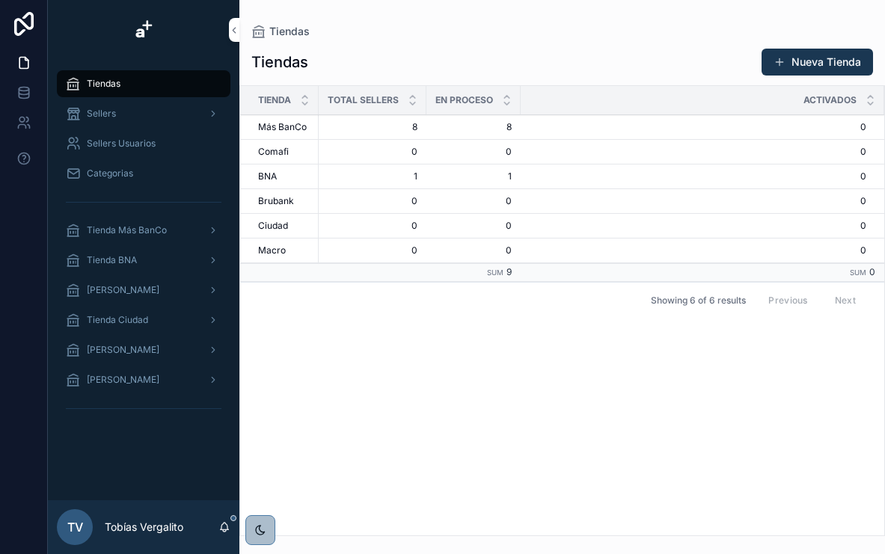  What do you see at coordinates (698, 301) in the screenshot?
I see `span: Showing 6 of 6 results` at bounding box center [698, 301].